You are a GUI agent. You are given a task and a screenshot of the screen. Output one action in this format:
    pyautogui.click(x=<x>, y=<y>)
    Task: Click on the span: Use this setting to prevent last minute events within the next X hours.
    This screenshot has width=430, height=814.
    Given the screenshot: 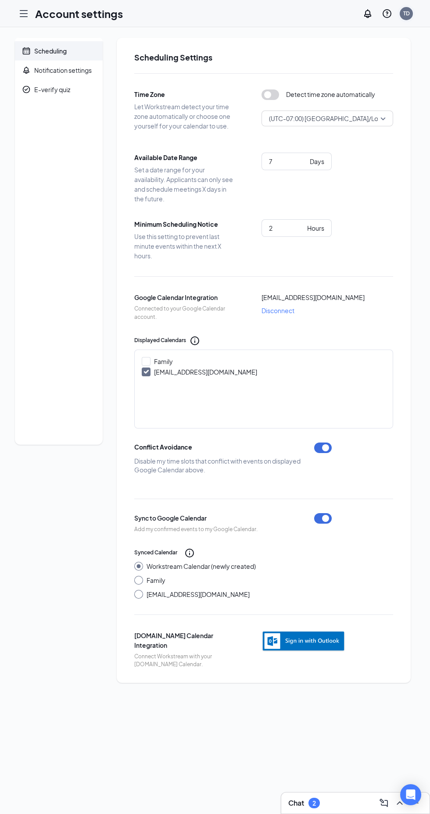 What is the action you would take?
    pyautogui.click(x=185, y=246)
    